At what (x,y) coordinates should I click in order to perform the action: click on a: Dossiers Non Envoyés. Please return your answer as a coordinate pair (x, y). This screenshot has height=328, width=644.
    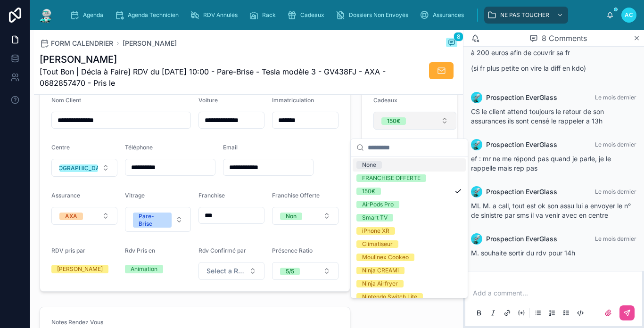
    Looking at the image, I should click on (374, 15).